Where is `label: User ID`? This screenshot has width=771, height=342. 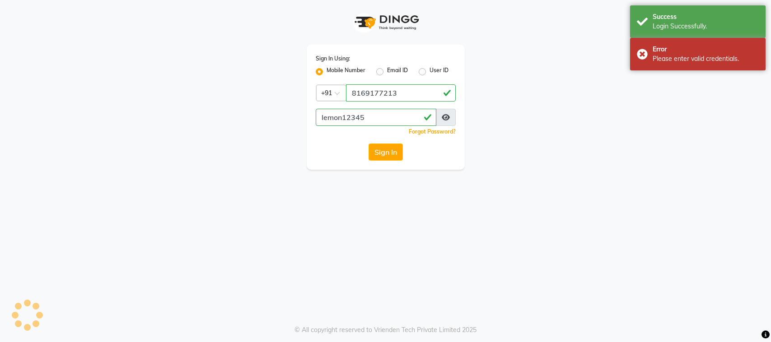 label: User ID is located at coordinates (439, 72).